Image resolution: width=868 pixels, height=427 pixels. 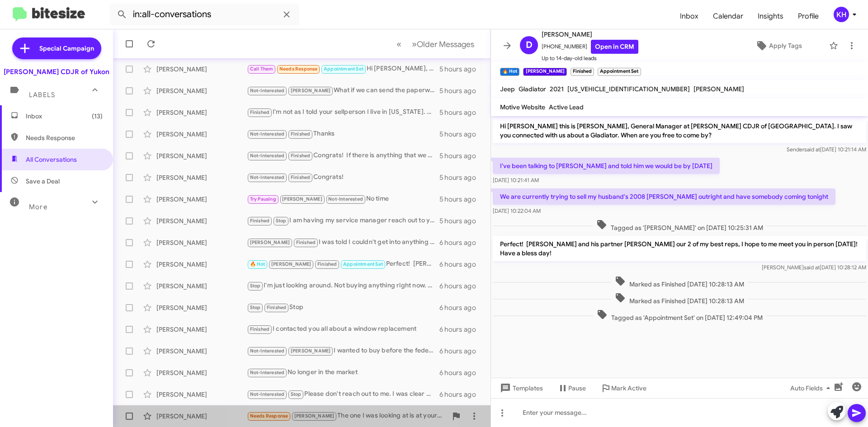 I want to click on a: Profile, so click(x=808, y=16).